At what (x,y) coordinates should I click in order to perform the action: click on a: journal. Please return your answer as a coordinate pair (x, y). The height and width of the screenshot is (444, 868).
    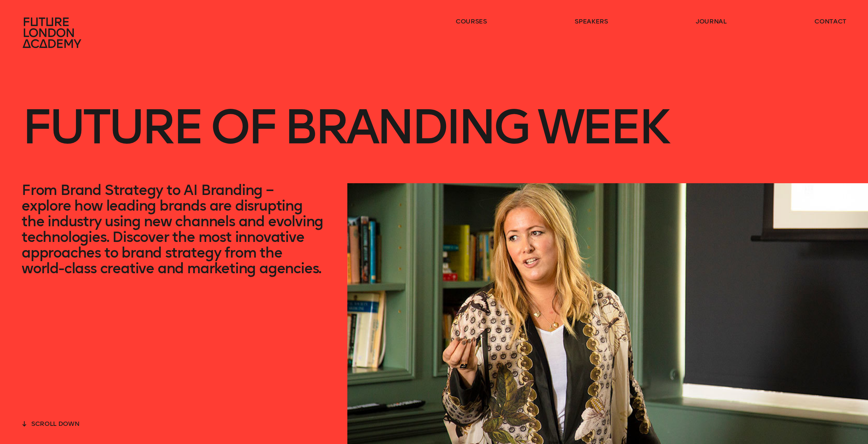
    Looking at the image, I should click on (711, 22).